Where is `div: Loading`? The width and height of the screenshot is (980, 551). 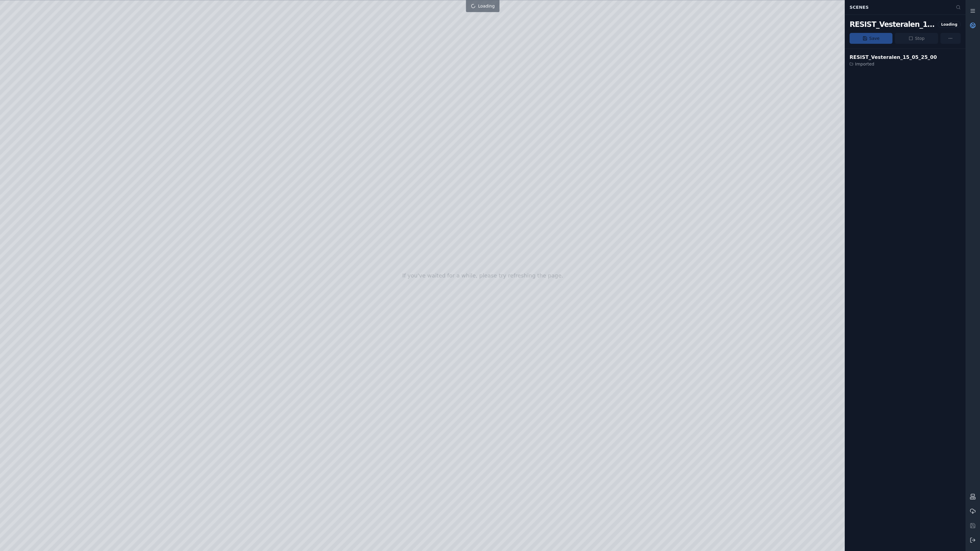 div: Loading is located at coordinates (949, 24).